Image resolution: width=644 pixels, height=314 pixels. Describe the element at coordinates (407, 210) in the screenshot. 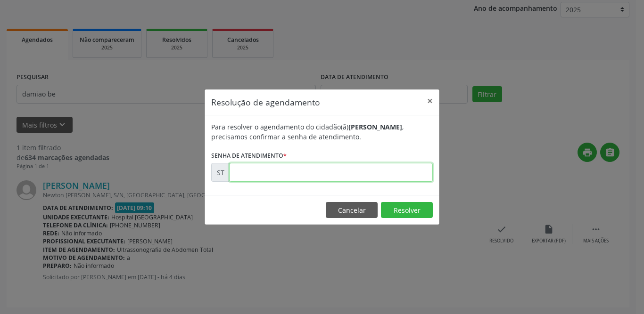

I see `button: Resolver` at that location.